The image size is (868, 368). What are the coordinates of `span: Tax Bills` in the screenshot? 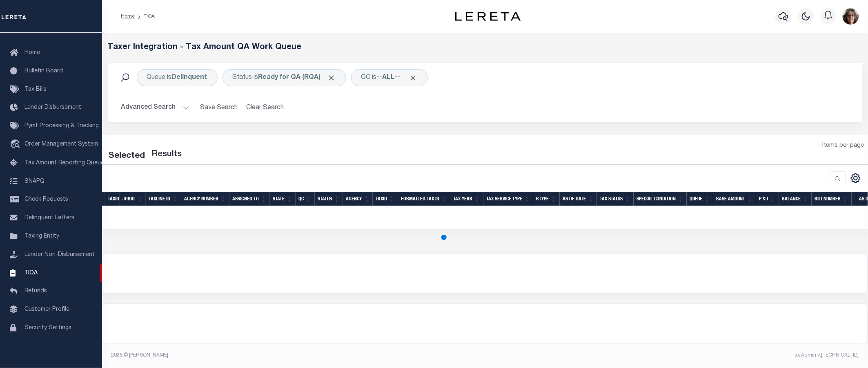 It's located at (35, 90).